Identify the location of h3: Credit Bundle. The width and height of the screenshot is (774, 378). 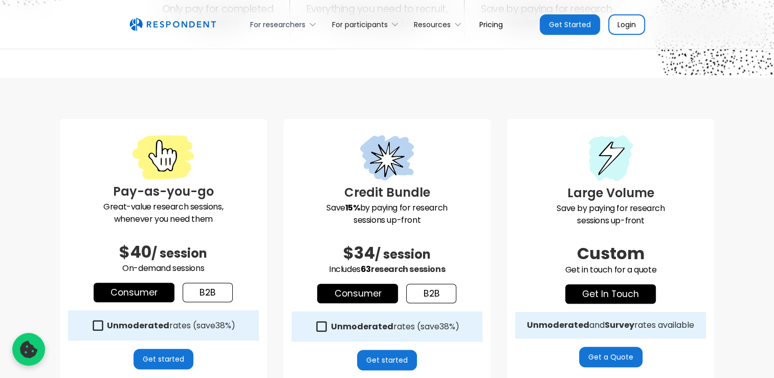
(387, 192).